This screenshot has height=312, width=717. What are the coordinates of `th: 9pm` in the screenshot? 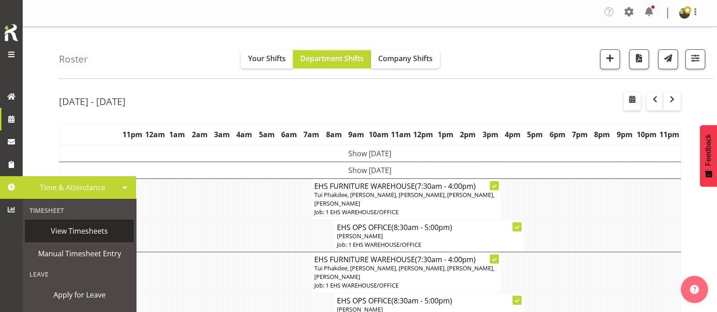 It's located at (624, 135).